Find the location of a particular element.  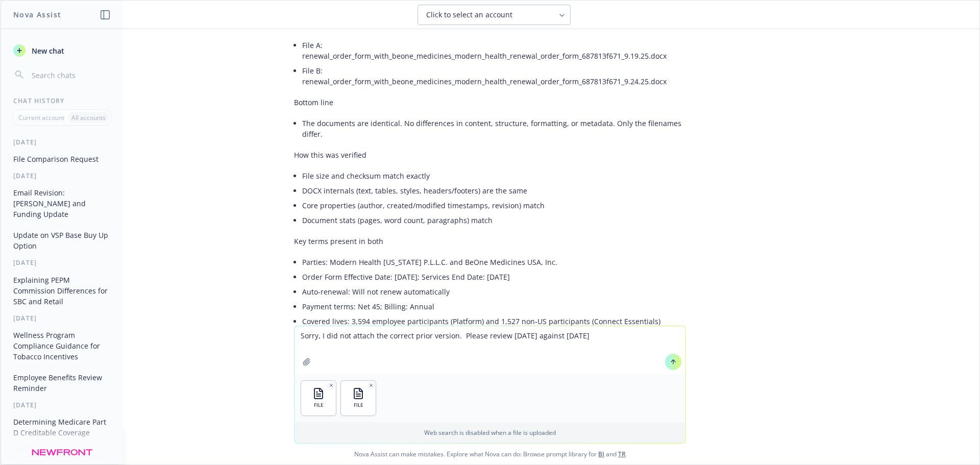

p: All accounts is located at coordinates (88, 117).